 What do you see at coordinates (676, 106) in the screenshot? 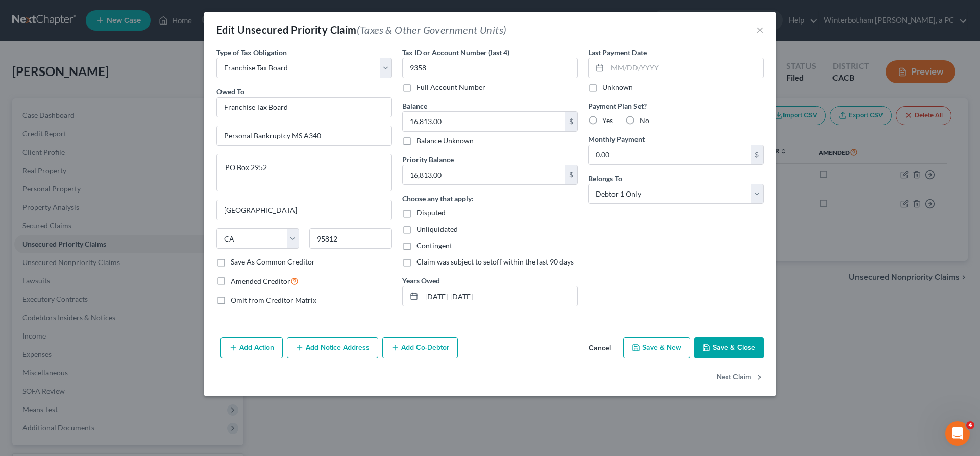
I see `label: Payment Plan Set?` at bounding box center [676, 106].